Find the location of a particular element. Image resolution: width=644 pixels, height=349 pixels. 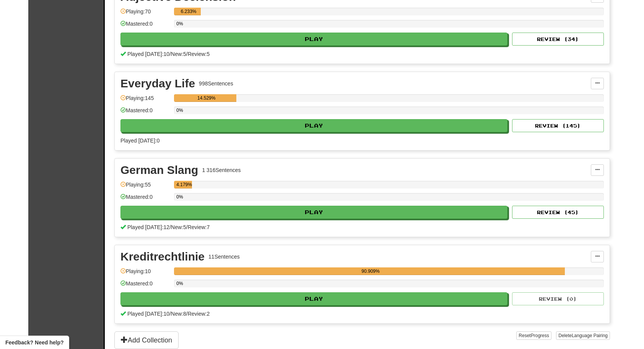

div: 4.179% is located at coordinates (184, 185).